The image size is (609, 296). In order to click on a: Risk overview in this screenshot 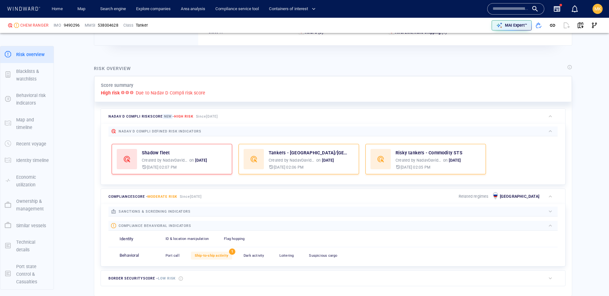, I will do `click(27, 54)`.